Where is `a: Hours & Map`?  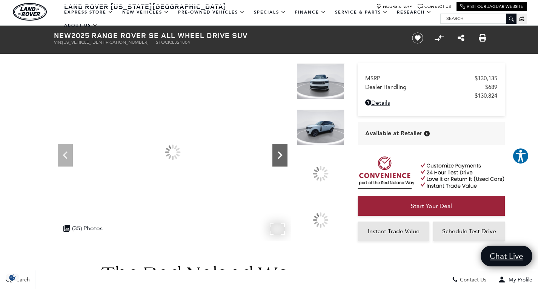 a: Hours & Map is located at coordinates (394, 6).